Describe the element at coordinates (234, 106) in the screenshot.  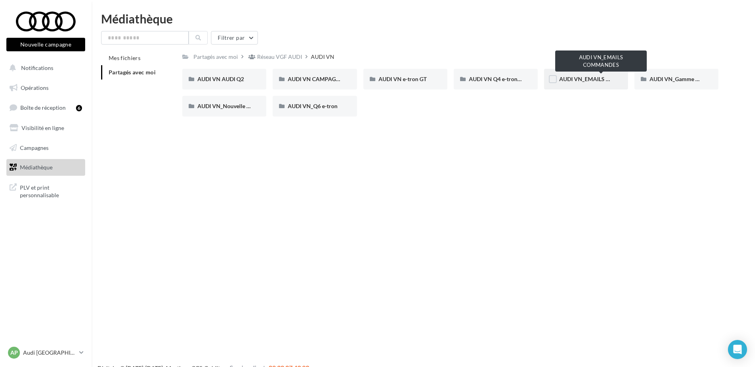
I see `span: AUDI VN_Nouvelle A6 e-tron` at that location.